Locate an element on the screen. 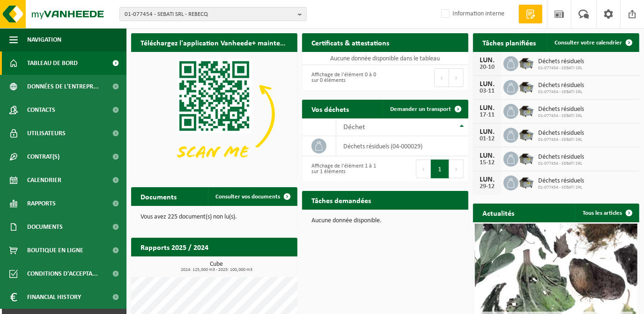 This screenshot has width=644, height=314. div: 03-11 is located at coordinates (487, 91).